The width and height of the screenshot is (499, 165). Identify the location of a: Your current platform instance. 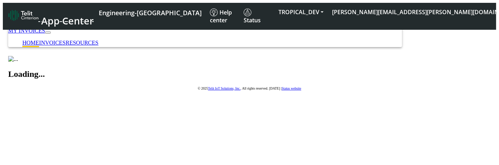
(150, 12).